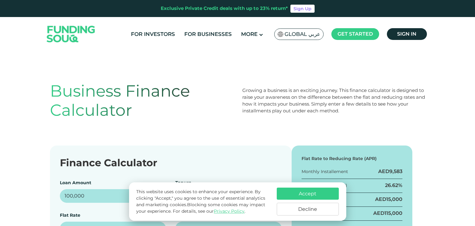 The width and height of the screenshot is (475, 226). What do you see at coordinates (407, 34) in the screenshot?
I see `a: Sign in` at bounding box center [407, 34].